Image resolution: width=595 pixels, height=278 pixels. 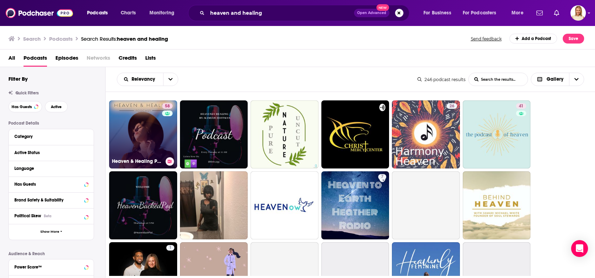 What do you see at coordinates (12, 59) in the screenshot?
I see `a: All` at bounding box center [12, 59].